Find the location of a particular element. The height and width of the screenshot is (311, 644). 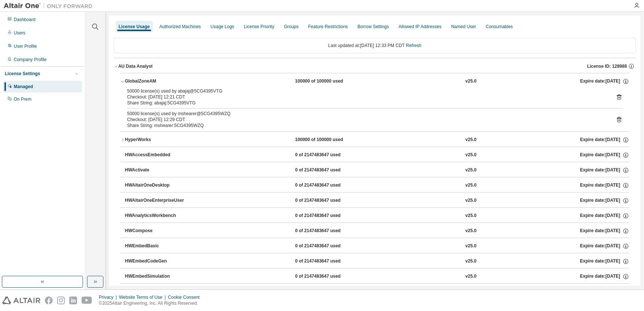

div: Named User is located at coordinates (464, 27).